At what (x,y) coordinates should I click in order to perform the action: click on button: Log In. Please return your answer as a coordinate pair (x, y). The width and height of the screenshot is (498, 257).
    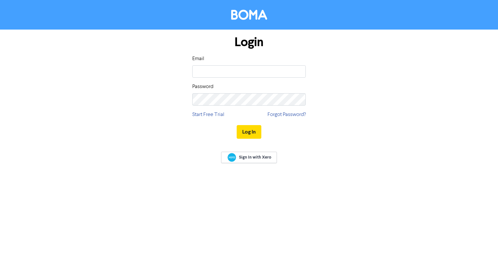
    Looking at the image, I should click on (249, 132).